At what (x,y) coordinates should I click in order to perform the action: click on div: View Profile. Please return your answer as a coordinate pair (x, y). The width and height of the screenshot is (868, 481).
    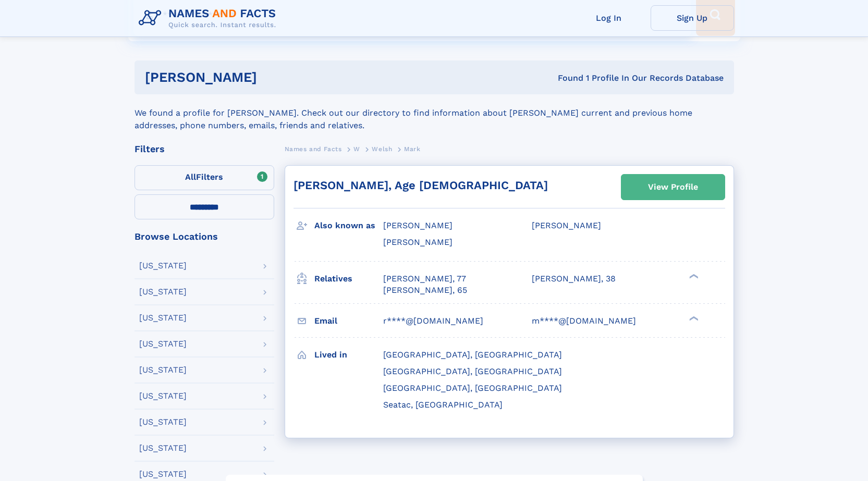
    Looking at the image, I should click on (673, 187).